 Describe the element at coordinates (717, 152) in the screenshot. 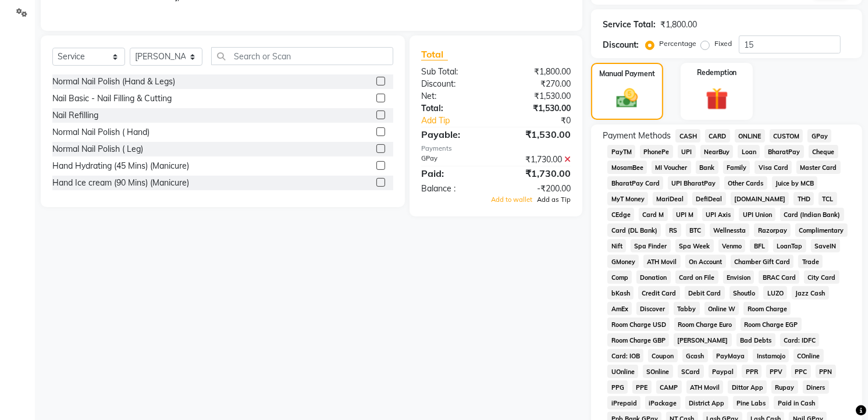

I see `span: NearBuy` at that location.